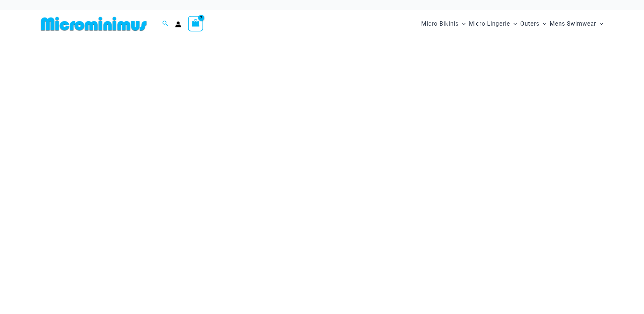 This screenshot has height=314, width=644. Describe the element at coordinates (489, 24) in the screenshot. I see `span: Micro Lingerie` at that location.